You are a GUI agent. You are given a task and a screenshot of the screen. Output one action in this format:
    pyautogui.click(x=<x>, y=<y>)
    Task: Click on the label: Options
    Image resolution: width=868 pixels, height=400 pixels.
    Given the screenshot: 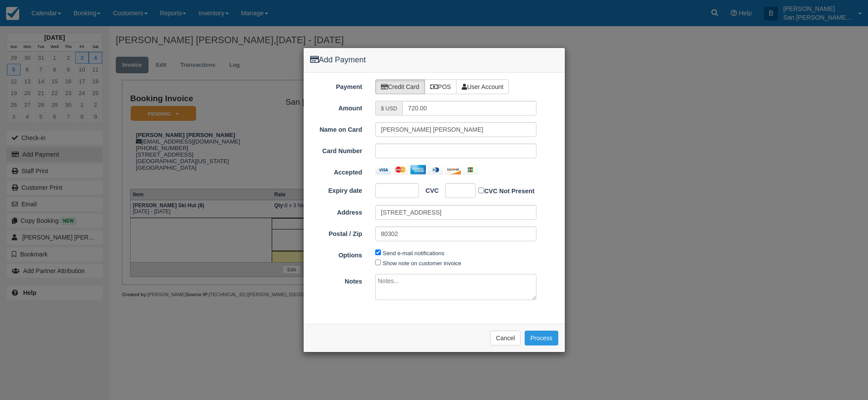 What is the action you would take?
    pyautogui.click(x=337, y=254)
    